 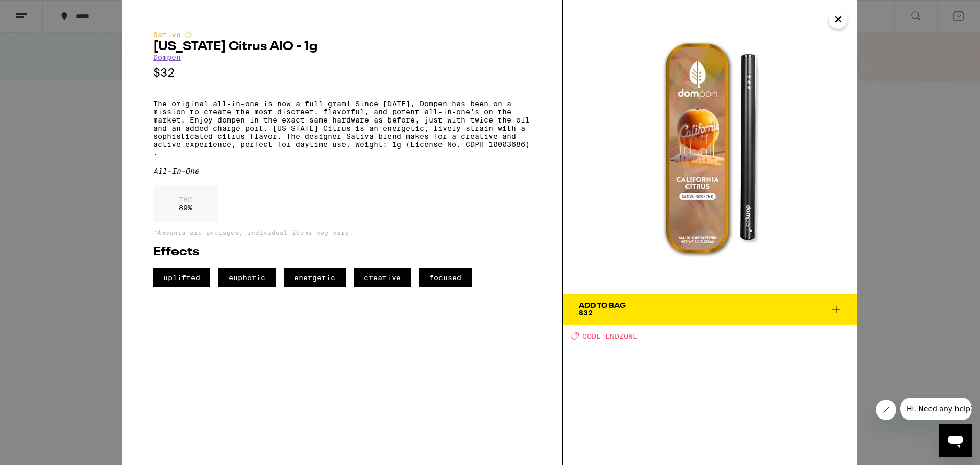 I want to click on div: 89 %, so click(x=185, y=203).